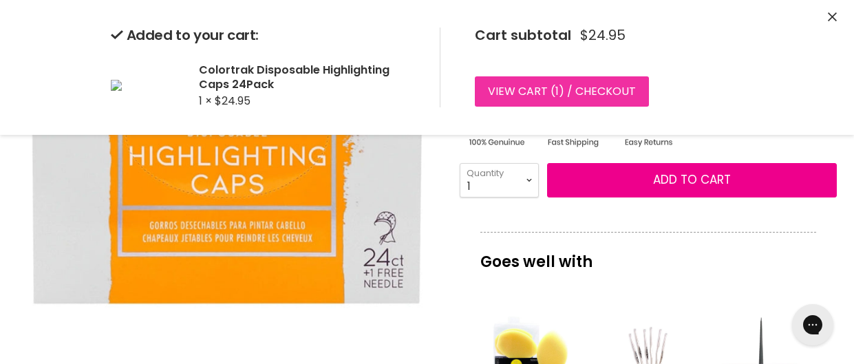 This screenshot has width=854, height=364. Describe the element at coordinates (561, 91) in the screenshot. I see `a: View cart (1) / Checkout` at that location.